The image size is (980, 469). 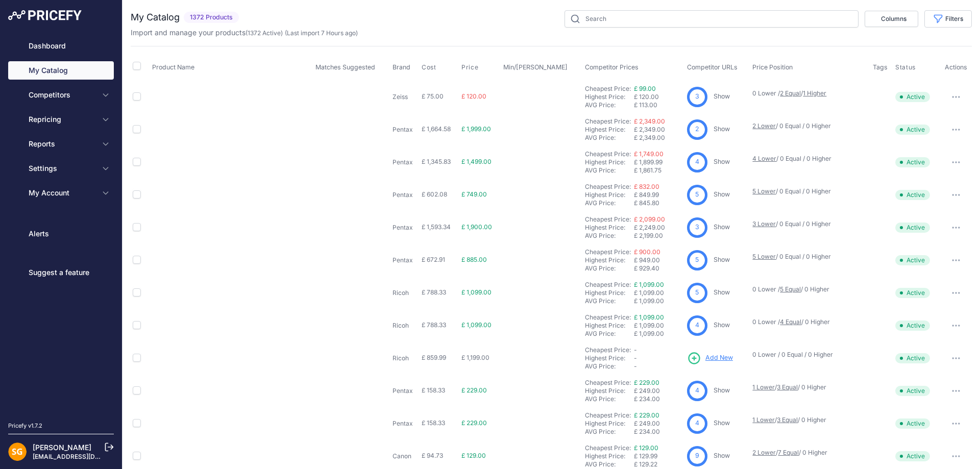 What do you see at coordinates (948, 19) in the screenshot?
I see `button: Filters` at bounding box center [948, 19].